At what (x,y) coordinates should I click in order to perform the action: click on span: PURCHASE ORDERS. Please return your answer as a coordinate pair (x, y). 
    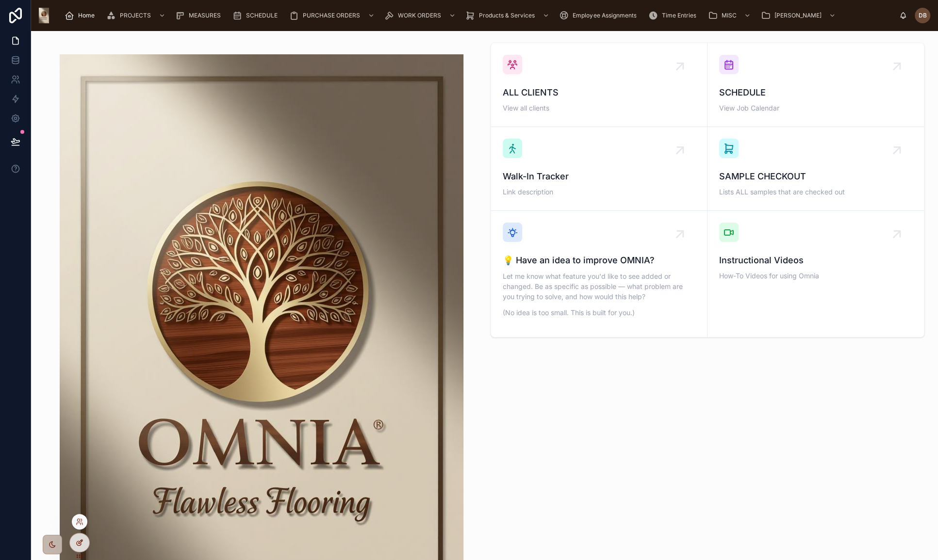
    Looking at the image, I should click on (332, 15).